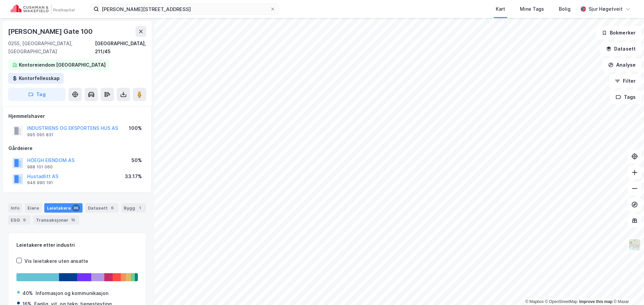 The width and height of the screenshot is (644, 305). I want to click on a: Mapbox, so click(534, 302).